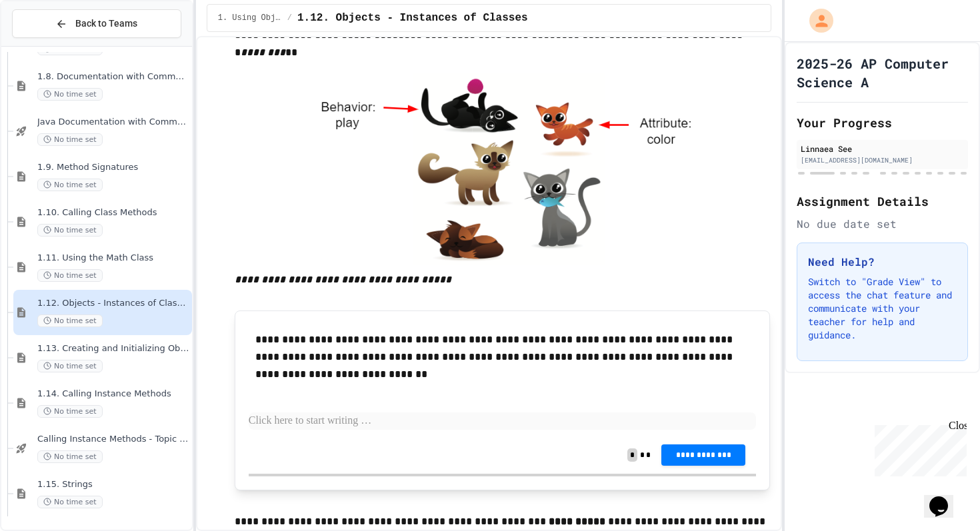 This screenshot has height=531, width=980. Describe the element at coordinates (113, 439) in the screenshot. I see `span: Calling Instance Methods - Topic 1.14` at that location.